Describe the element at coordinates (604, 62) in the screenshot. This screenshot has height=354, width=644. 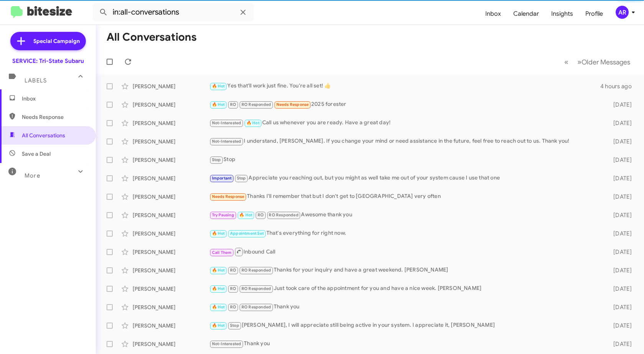
I see `button: Next` at that location.